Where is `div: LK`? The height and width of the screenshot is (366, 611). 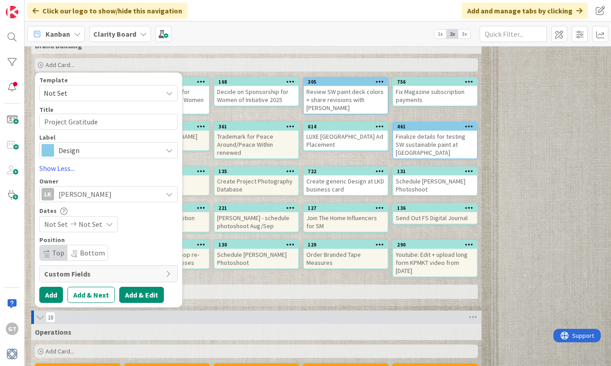 div: LK is located at coordinates (48, 194).